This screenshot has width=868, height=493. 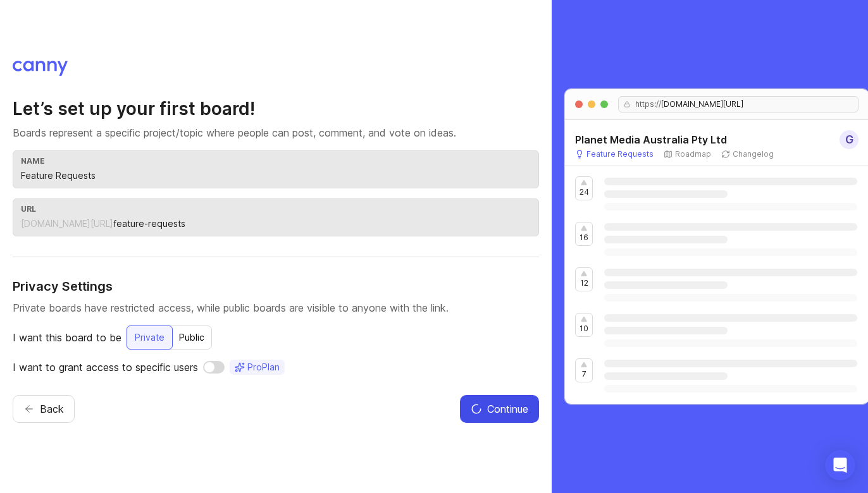 What do you see at coordinates (499, 410) in the screenshot?
I see `button: Continue` at bounding box center [499, 410].